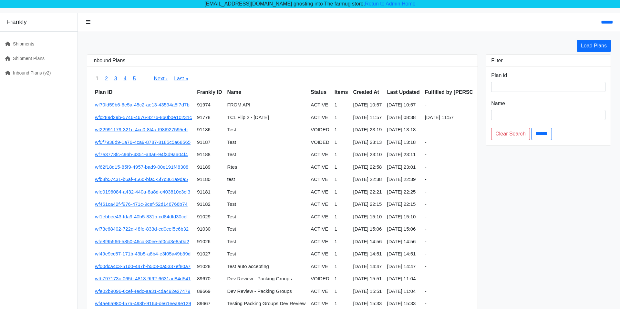 This screenshot has height=309, width=620. Describe the element at coordinates (141, 154) in the screenshot. I see `a: wf7e3778fc-c96b-4351-a3a6-94f3d9aa04f4` at that location.